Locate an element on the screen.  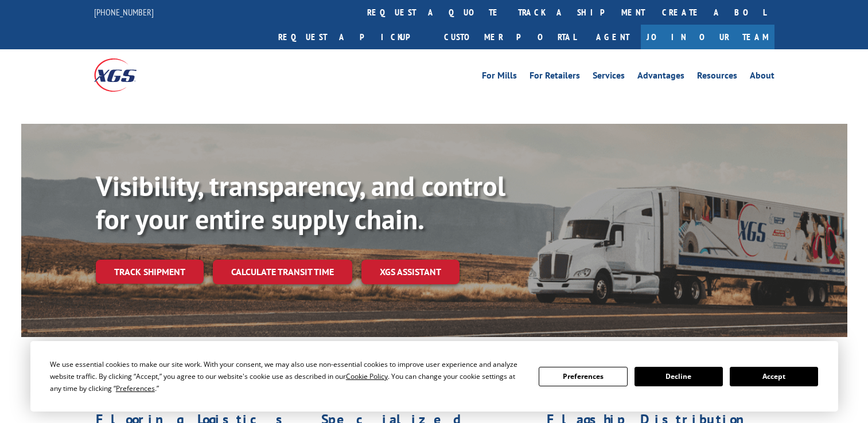
a: Request a pickup is located at coordinates (352, 37).